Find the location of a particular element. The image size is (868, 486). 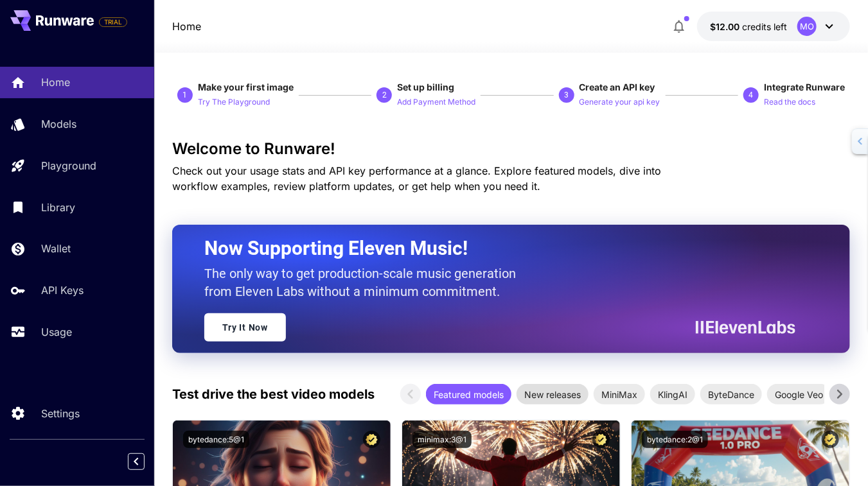

p: Playground is located at coordinates (69, 165).